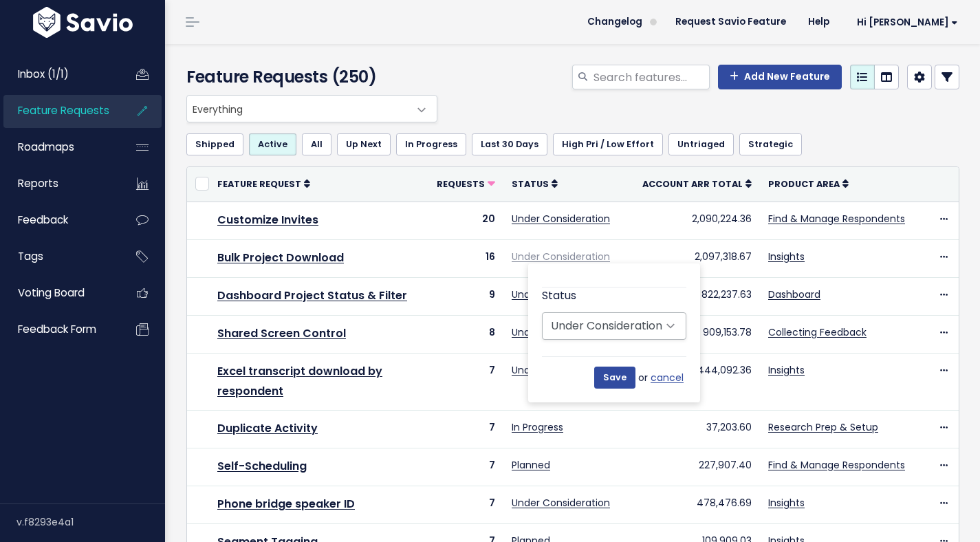  Describe the element at coordinates (272, 144) in the screenshot. I see `a: Active` at that location.